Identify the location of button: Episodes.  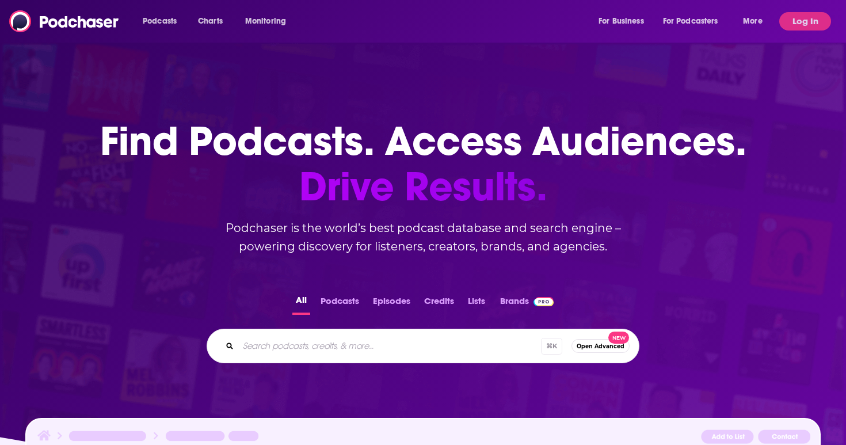
(391, 303).